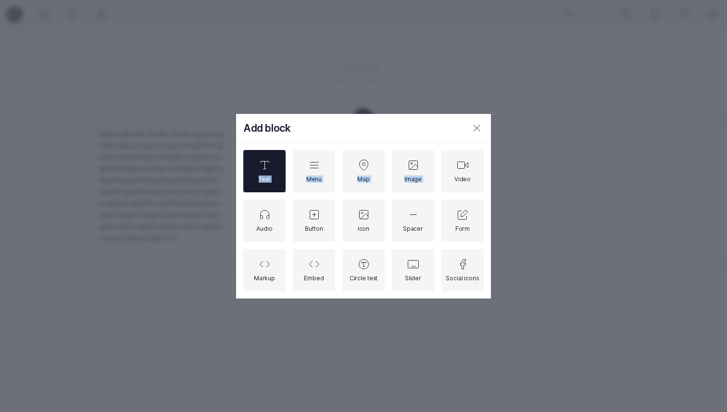 Image resolution: width=727 pixels, height=412 pixels. What do you see at coordinates (462, 228) in the screenshot?
I see `div: Form` at bounding box center [462, 228].